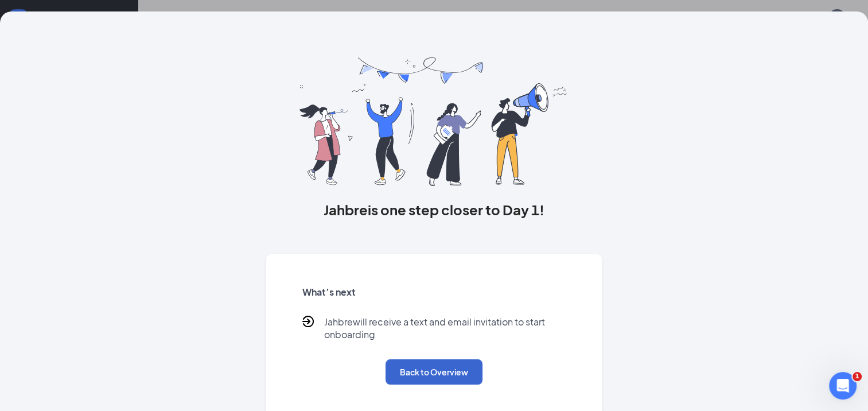  What do you see at coordinates (434, 292) in the screenshot?
I see `h5: What’s next` at bounding box center [434, 292].